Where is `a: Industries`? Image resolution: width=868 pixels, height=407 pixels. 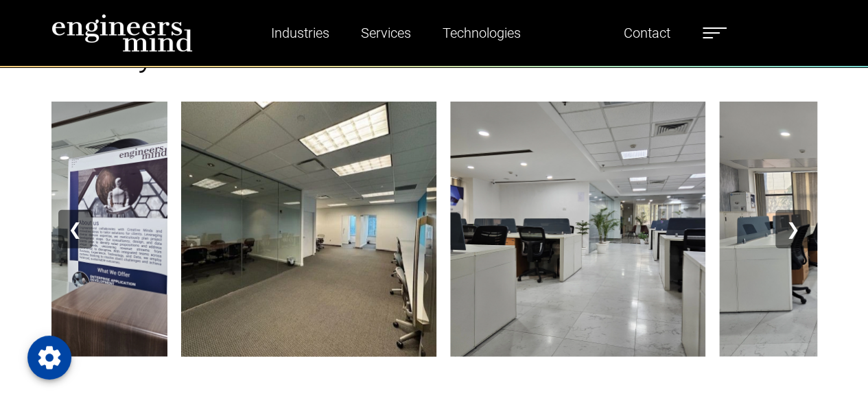 a: Industries is located at coordinates (300, 33).